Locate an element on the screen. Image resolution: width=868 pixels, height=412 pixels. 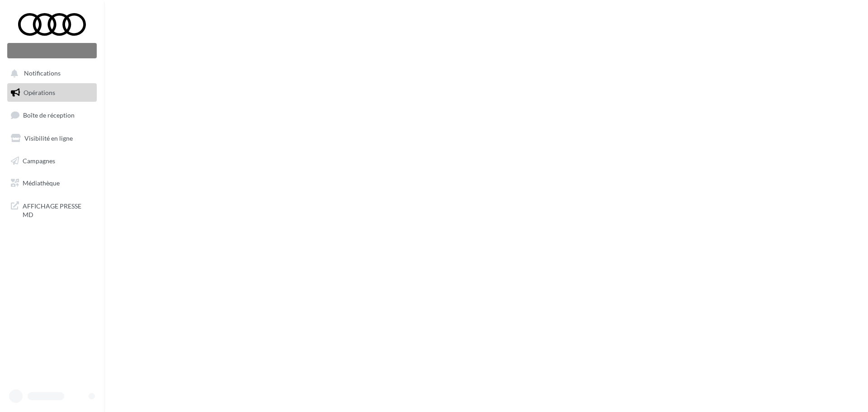
span: Opérations is located at coordinates (39, 92).